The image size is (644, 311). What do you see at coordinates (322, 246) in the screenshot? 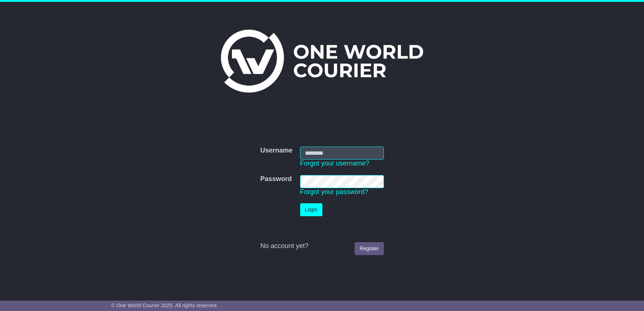
I see `div: No account yet?` at bounding box center [322, 246].